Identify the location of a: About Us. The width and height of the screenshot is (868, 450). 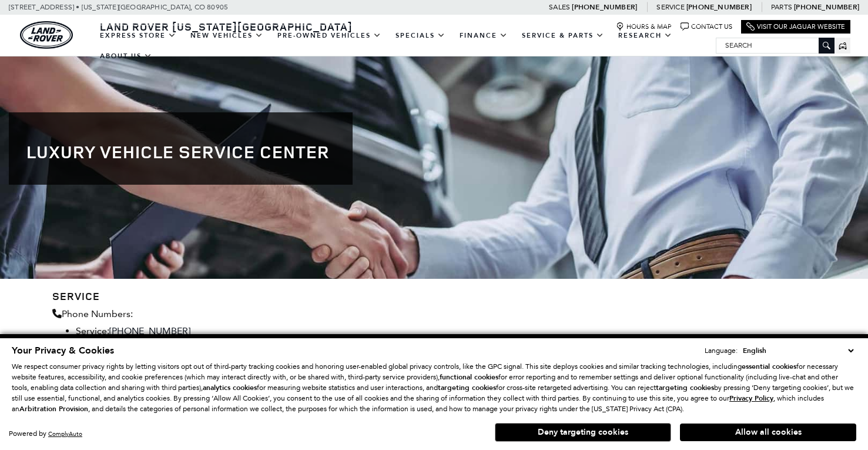
(126, 56).